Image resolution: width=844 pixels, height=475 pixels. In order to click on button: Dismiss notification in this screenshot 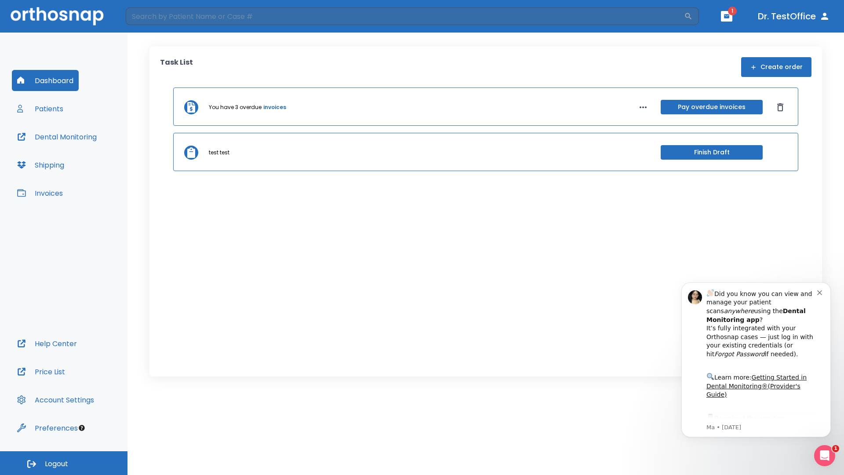, I will do `click(153, 22)`.